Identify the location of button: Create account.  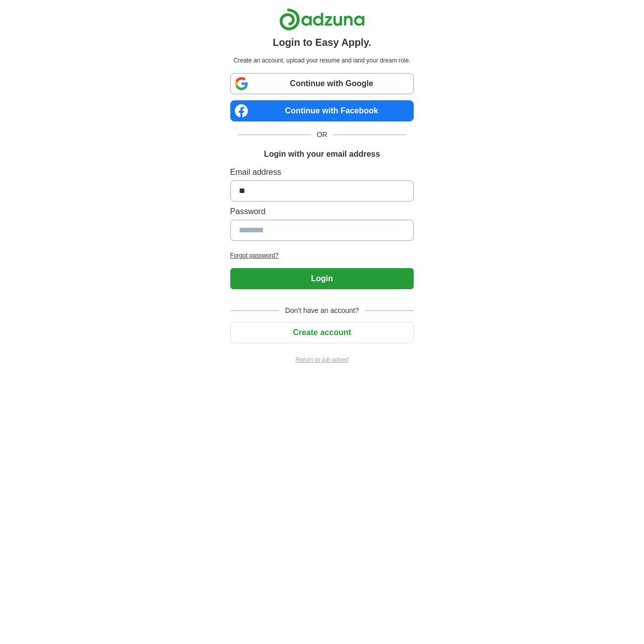
(322, 333).